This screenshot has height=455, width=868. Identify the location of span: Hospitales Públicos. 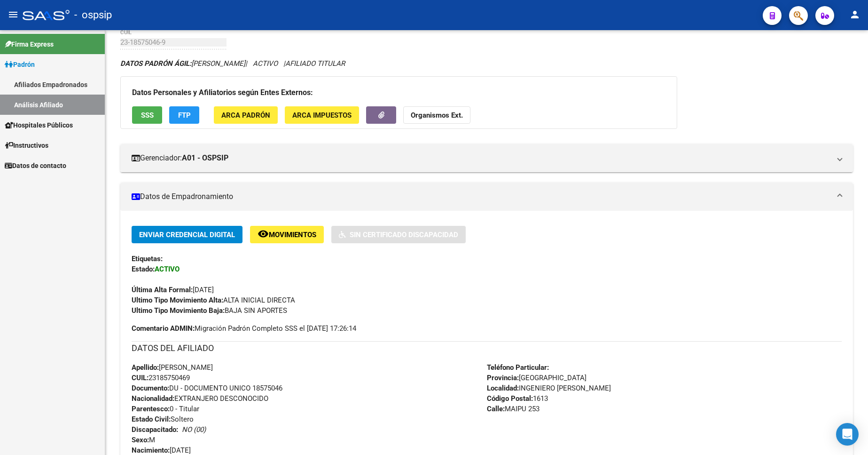
(39, 125).